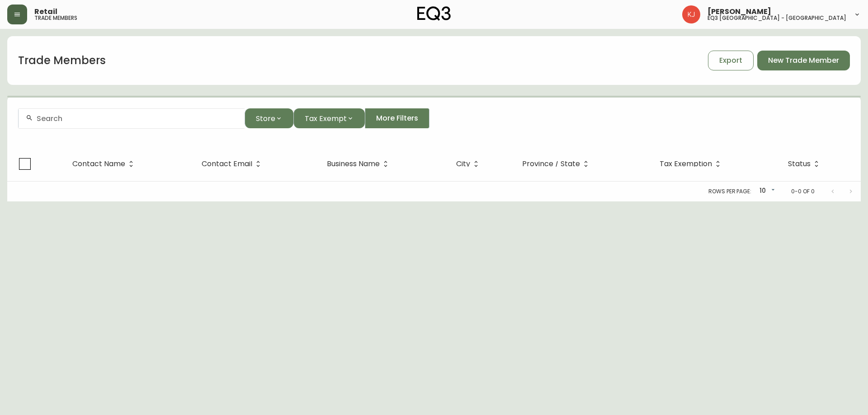 This screenshot has height=415, width=868. I want to click on button: New Trade Member, so click(803, 61).